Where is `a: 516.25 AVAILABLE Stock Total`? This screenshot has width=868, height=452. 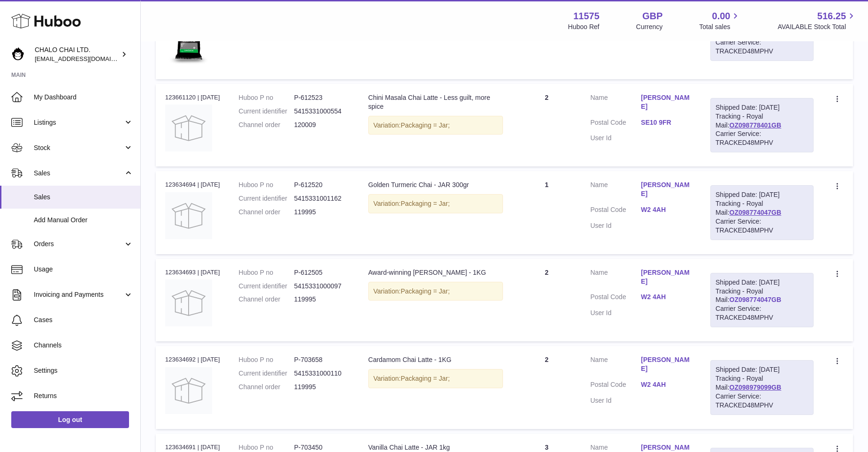 a: 516.25 AVAILABLE Stock Total is located at coordinates (817, 21).